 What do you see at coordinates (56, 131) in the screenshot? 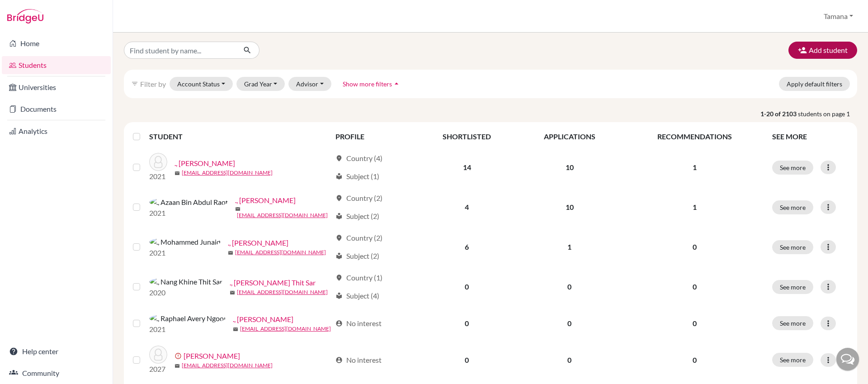
I see `a: Analytics` at bounding box center [56, 131].